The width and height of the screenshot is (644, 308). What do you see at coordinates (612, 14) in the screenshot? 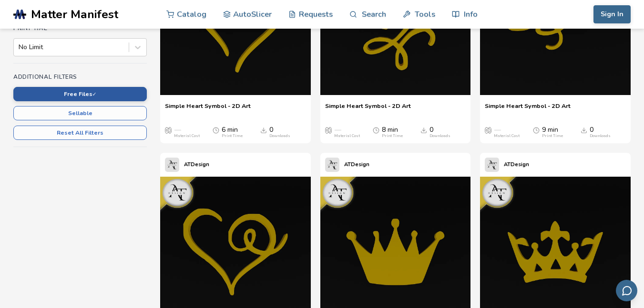
I see `button: Sign In` at bounding box center [612, 14].